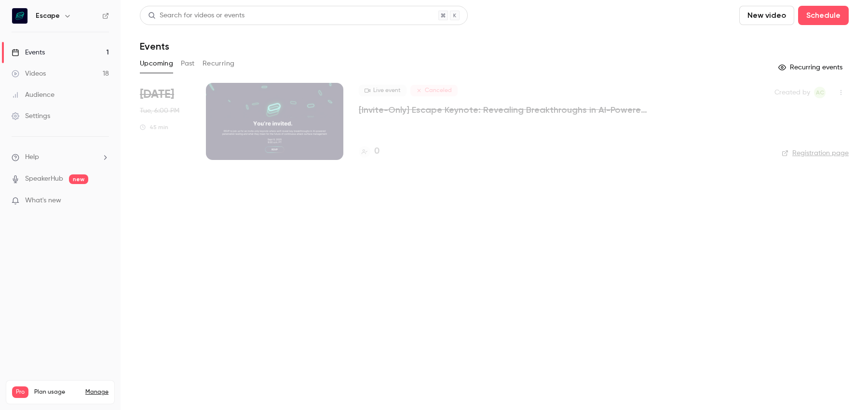 Image resolution: width=868 pixels, height=410 pixels. What do you see at coordinates (43, 201) in the screenshot?
I see `span: What's new` at bounding box center [43, 201].